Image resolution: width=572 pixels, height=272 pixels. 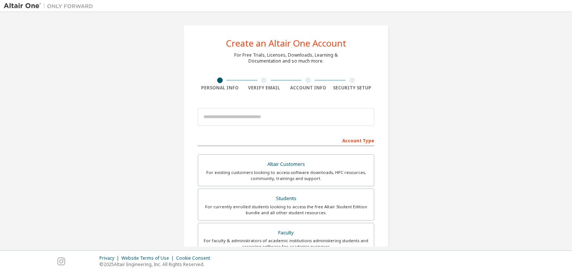 I want to click on p: © 2025 Altair Engineering, Inc. All Rights Reserved., so click(x=157, y=264).